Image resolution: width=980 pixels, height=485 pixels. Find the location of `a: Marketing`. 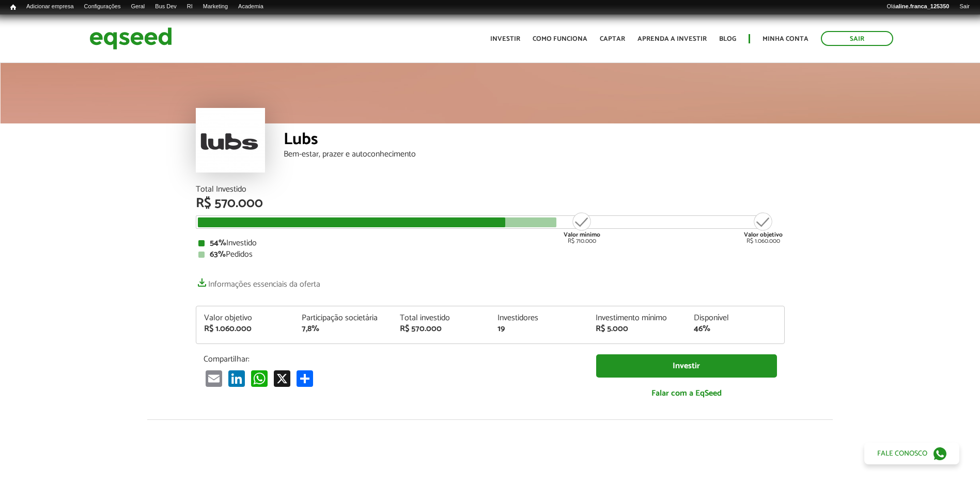

a: Marketing is located at coordinates (216, 7).